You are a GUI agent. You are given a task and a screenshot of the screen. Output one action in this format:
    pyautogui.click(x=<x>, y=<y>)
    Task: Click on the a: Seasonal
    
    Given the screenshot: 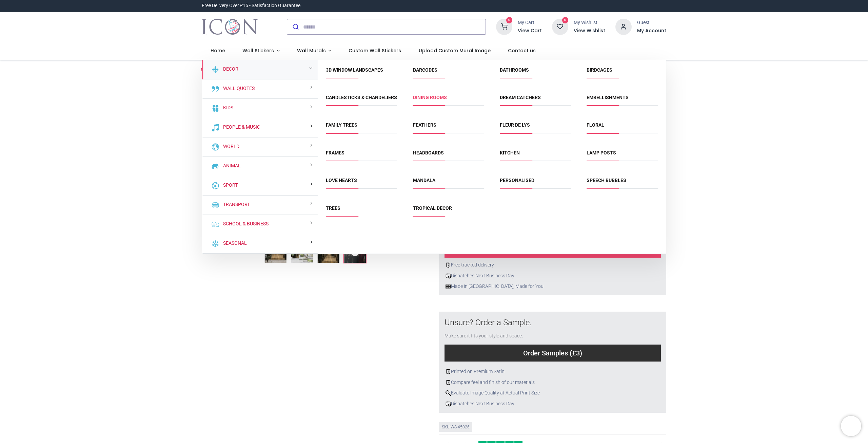 What is the action you would take?
    pyautogui.click(x=233, y=243)
    